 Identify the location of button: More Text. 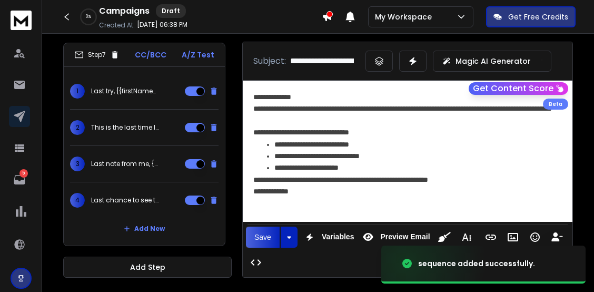
(466, 237).